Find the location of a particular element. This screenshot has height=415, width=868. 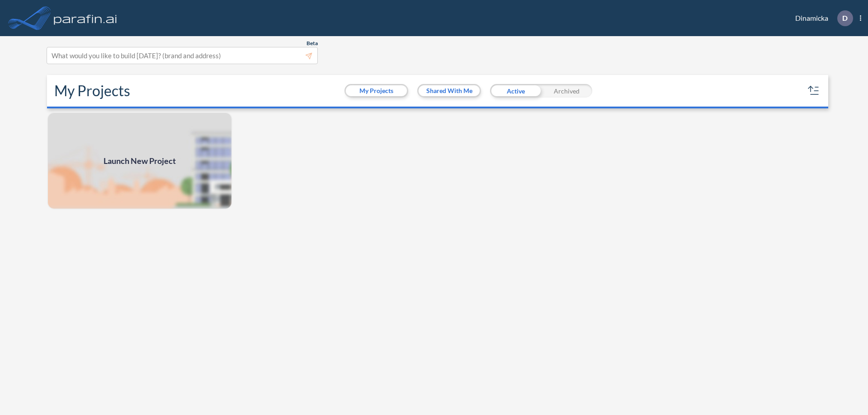

button: sort is located at coordinates (814, 91).